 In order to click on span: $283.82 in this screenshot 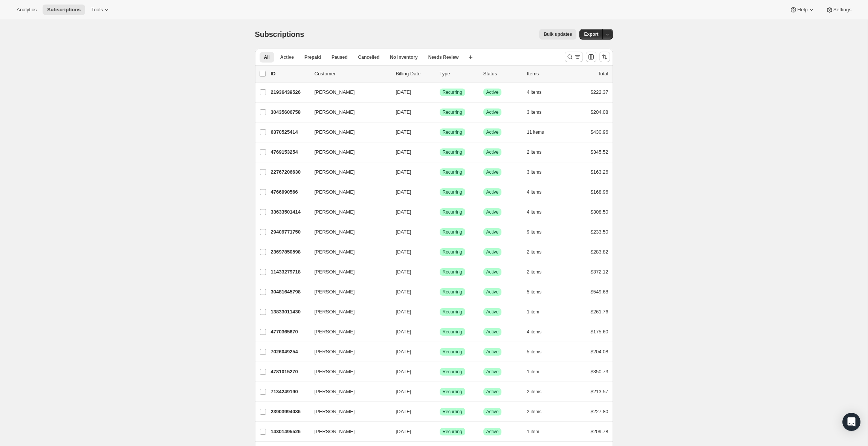, I will do `click(599, 251)`.